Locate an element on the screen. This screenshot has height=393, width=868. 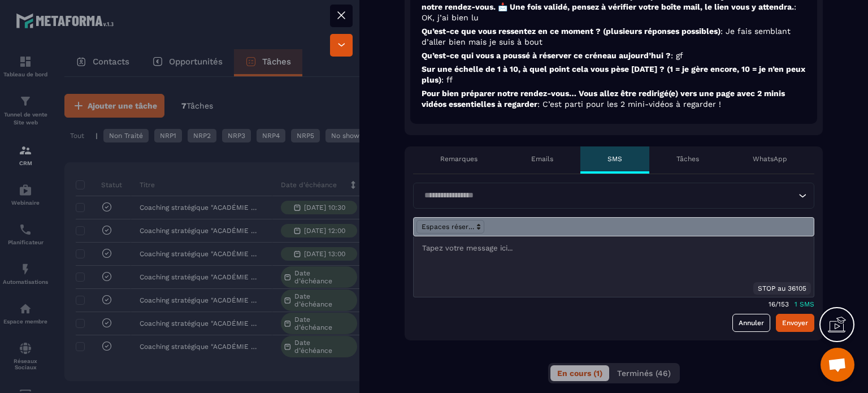
button: Terminés (46) is located at coordinates (643, 373).